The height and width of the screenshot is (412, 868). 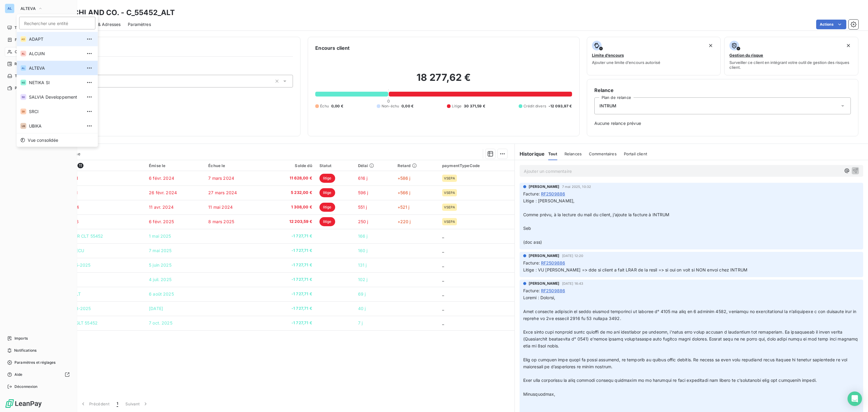 I want to click on span: Tout, so click(x=553, y=154).